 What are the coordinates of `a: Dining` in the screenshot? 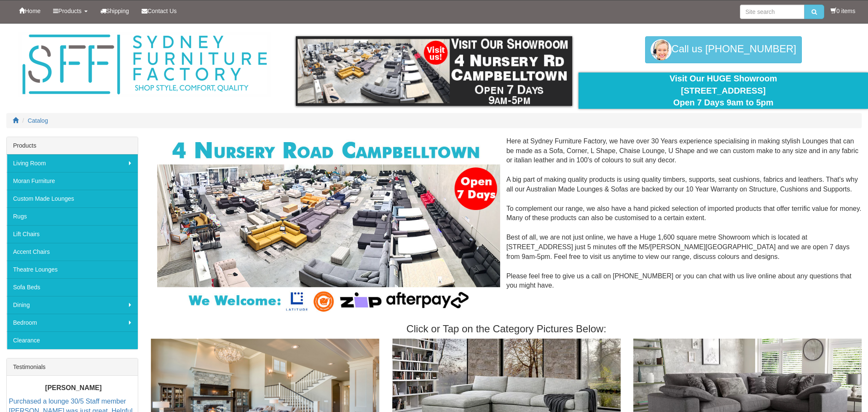 It's located at (72, 305).